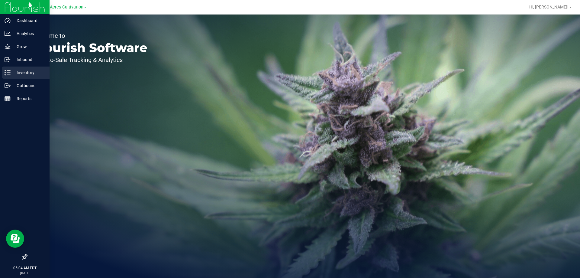 The width and height of the screenshot is (580, 278). I want to click on p: Inventory, so click(29, 73).